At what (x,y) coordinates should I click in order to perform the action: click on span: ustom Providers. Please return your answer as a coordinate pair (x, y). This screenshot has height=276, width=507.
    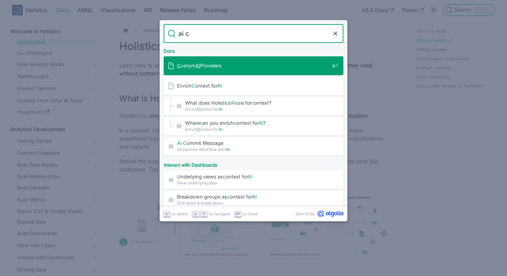
    Looking at the image, I should click on (253, 65).